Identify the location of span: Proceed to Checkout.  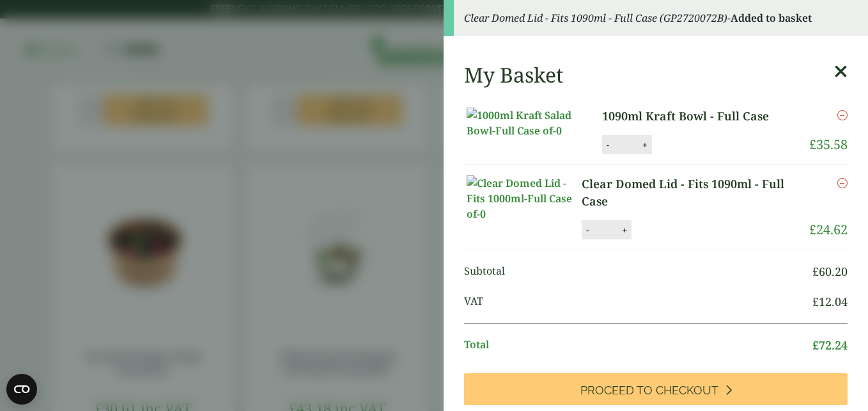
(649, 390).